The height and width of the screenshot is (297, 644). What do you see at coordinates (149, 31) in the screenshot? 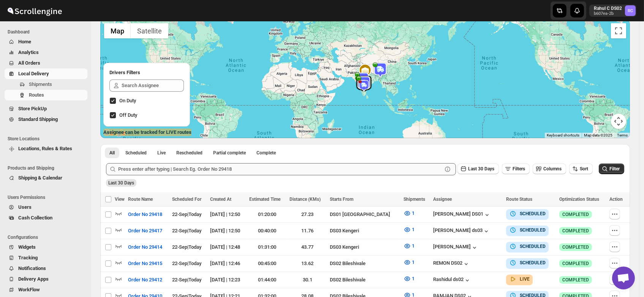
I see `button: Show satellite imagery` at bounding box center [149, 31].